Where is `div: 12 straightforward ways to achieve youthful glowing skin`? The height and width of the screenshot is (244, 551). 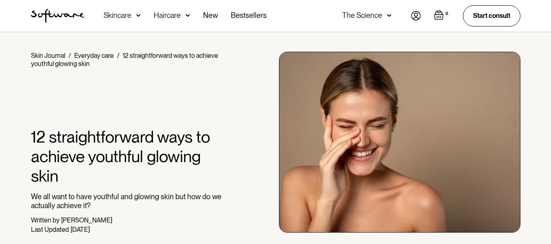 div: 12 straightforward ways to achieve youthful glowing skin is located at coordinates (124, 60).